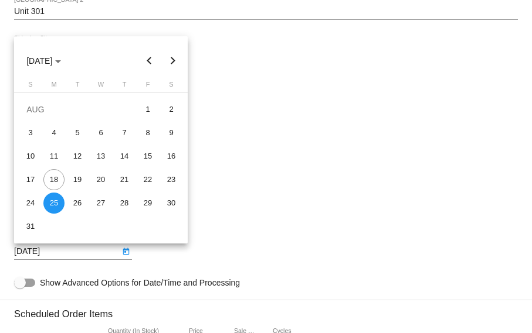 This screenshot has width=532, height=333. Describe the element at coordinates (148, 180) in the screenshot. I see `td: August 22, 2025` at that location.